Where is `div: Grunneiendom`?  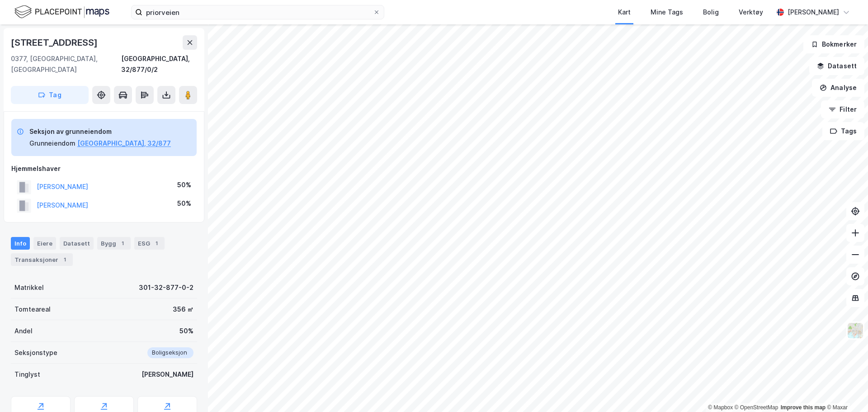
div: Grunneiendom is located at coordinates (53, 143).